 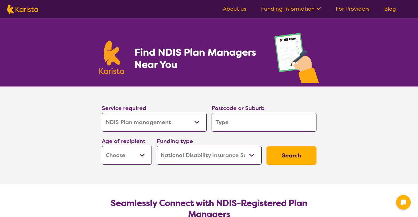 What do you see at coordinates (124, 108) in the screenshot?
I see `label: Service required` at bounding box center [124, 108].